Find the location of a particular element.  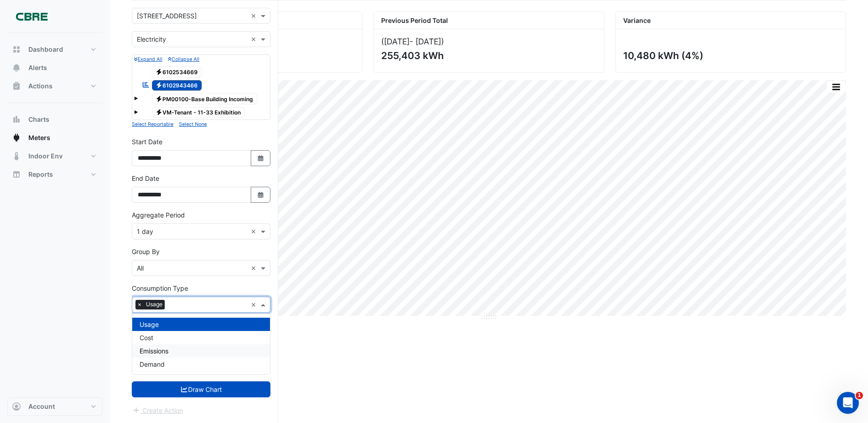

div: Variance is located at coordinates (731, 21).